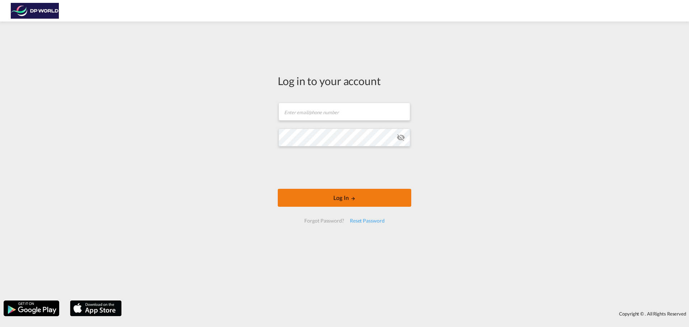  Describe the element at coordinates (401, 137) in the screenshot. I see `md-icon: icon-eye-off` at that location.